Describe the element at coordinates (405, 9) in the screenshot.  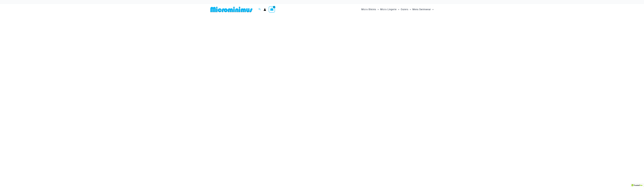
I see `span: Outers` at that location.